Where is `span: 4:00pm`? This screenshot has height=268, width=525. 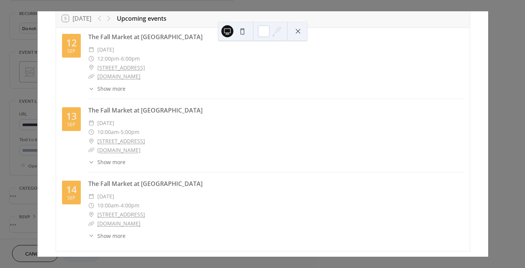 span: 4:00pm is located at coordinates (130, 205).